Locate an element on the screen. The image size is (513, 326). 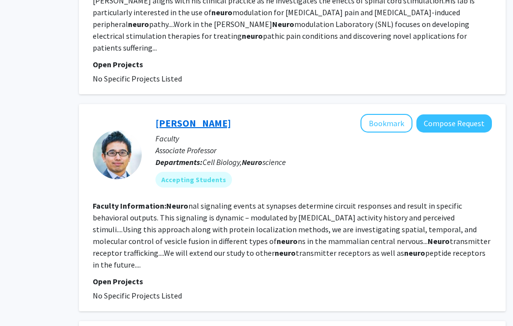
p: Faculty is located at coordinates (324, 138).